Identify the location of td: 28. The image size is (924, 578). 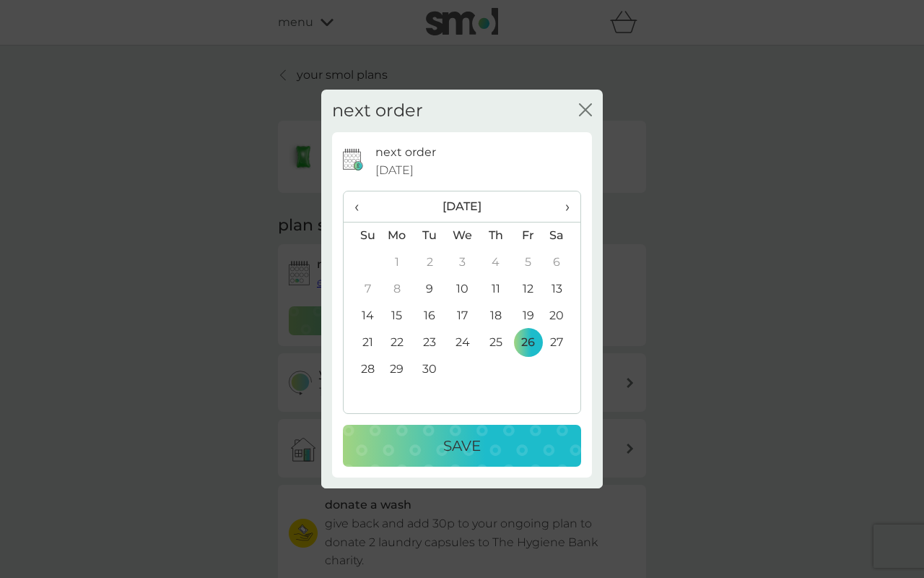
(361, 369).